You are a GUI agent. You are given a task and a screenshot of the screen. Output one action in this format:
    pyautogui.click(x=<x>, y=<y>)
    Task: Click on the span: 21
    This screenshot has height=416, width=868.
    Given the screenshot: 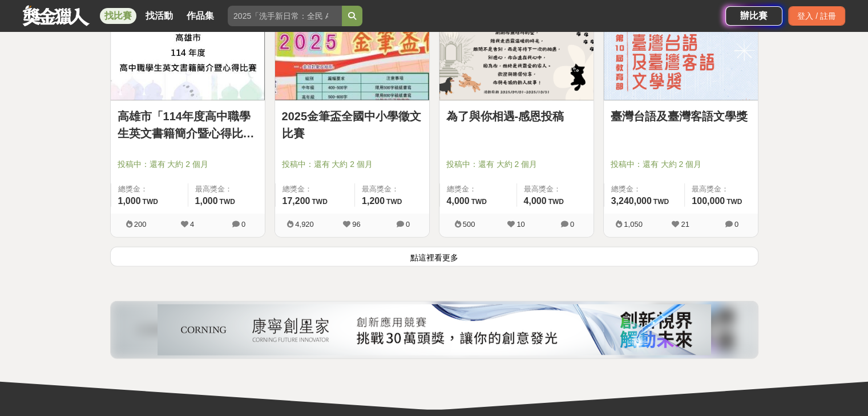 What is the action you would take?
    pyautogui.click(x=685, y=224)
    